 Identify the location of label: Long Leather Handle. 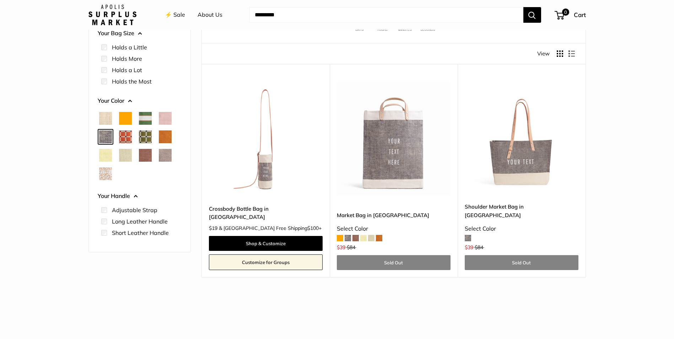
(140, 221).